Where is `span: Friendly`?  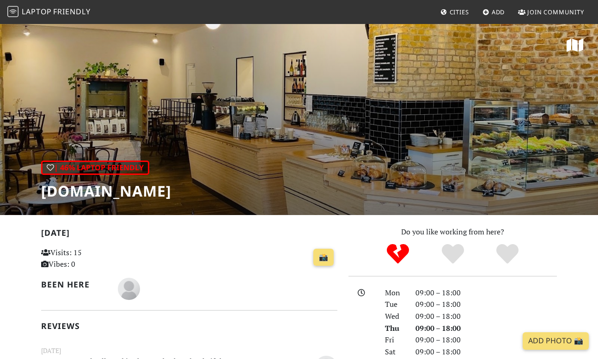 span: Friendly is located at coordinates (72, 12).